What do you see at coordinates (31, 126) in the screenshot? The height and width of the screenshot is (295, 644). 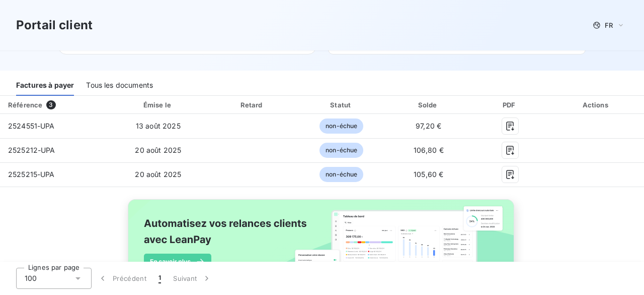 I see `span: 2524551-UPA` at bounding box center [31, 126].